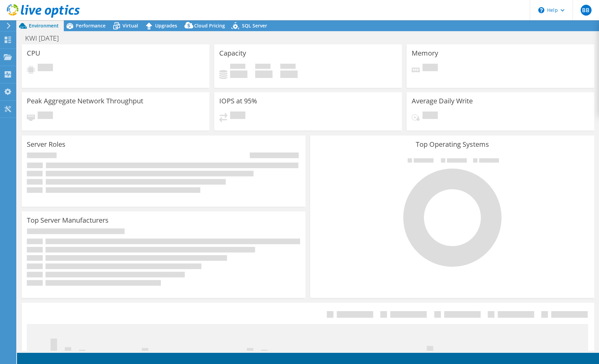  What do you see at coordinates (34, 53) in the screenshot?
I see `h3: CPU` at bounding box center [34, 53].